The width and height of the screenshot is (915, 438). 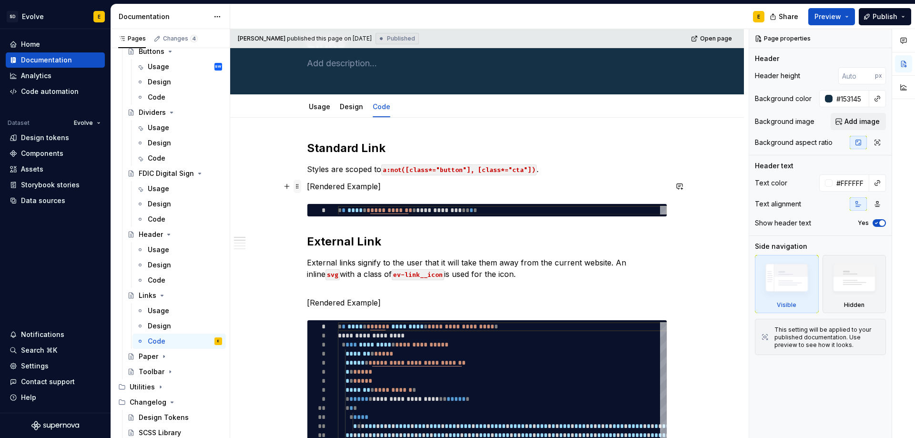 I want to click on button: Preview, so click(x=831, y=17).